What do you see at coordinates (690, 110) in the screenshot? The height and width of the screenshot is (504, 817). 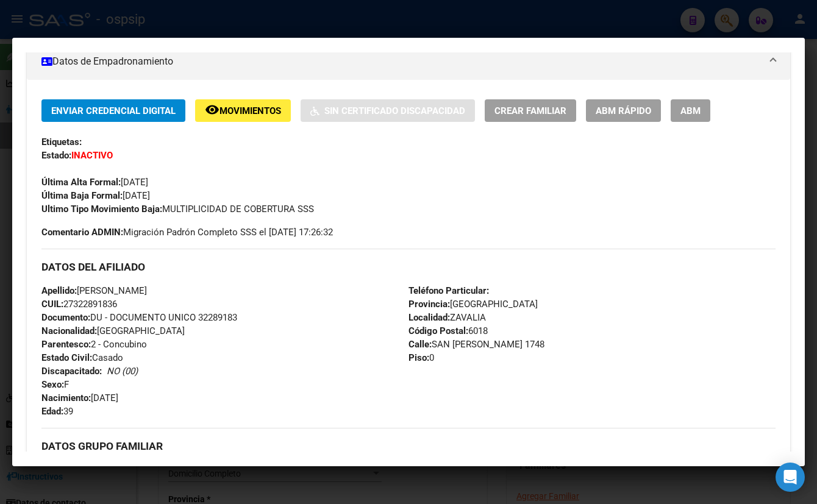 I see `button: ABM` at bounding box center [690, 110].